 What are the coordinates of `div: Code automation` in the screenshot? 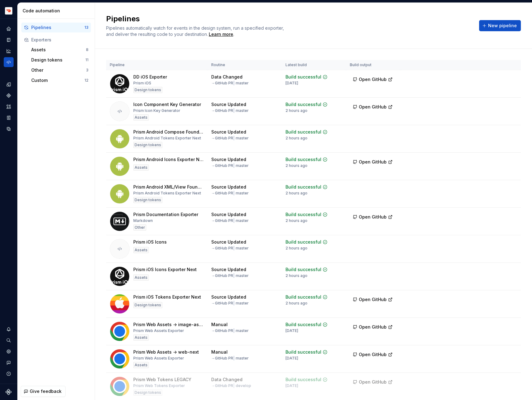 It's located at (9, 62).